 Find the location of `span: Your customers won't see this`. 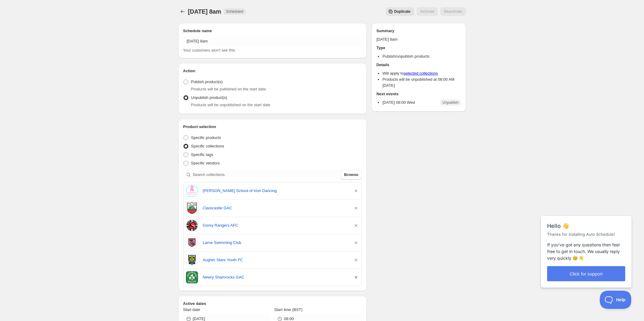

span: Your customers won't see this is located at coordinates (209, 50).